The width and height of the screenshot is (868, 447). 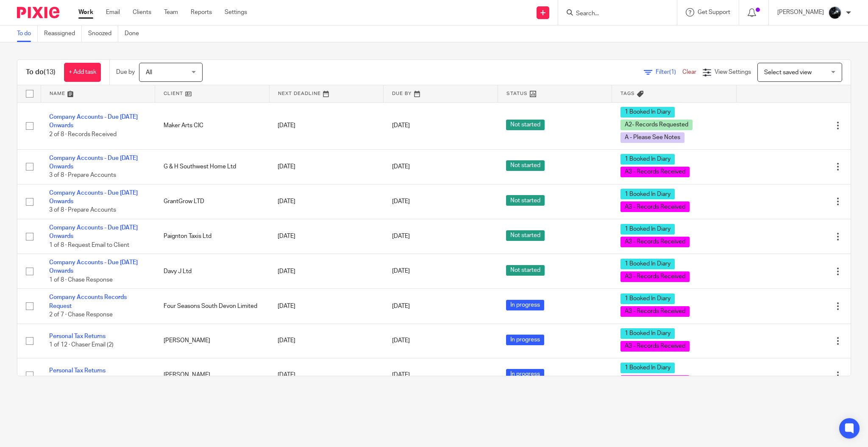 I want to click on span: A - Please See Notes, so click(x=652, y=137).